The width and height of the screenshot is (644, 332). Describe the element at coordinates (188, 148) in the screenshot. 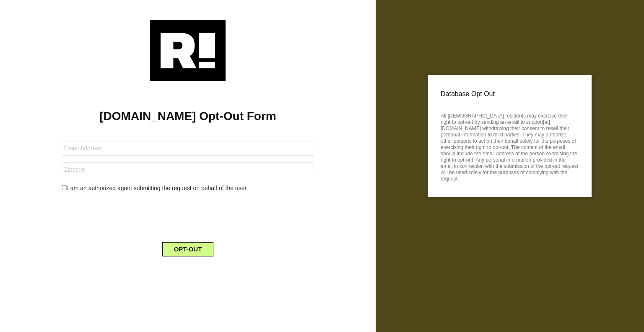

I see `input: Email Address` at that location.